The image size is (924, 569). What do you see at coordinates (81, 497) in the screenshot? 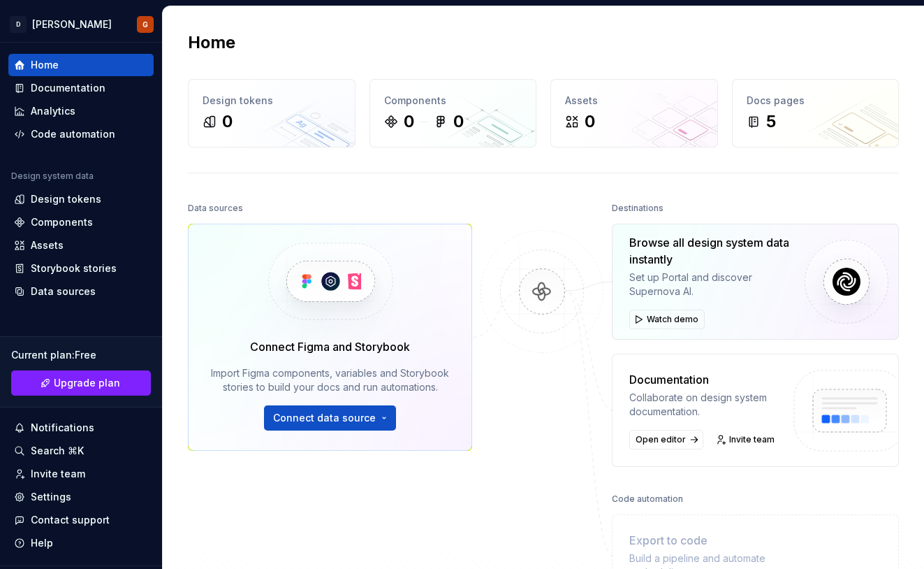
I see `a: Settings` at bounding box center [81, 497].